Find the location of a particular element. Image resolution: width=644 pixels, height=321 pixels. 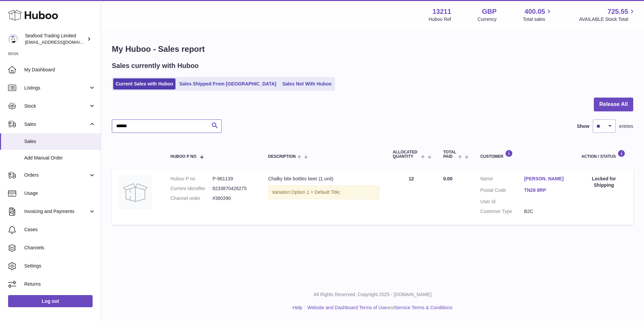

a: TN28 8RP is located at coordinates (546, 190).